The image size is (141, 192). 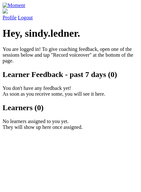 I want to click on h2: Learners (0), so click(x=71, y=108).